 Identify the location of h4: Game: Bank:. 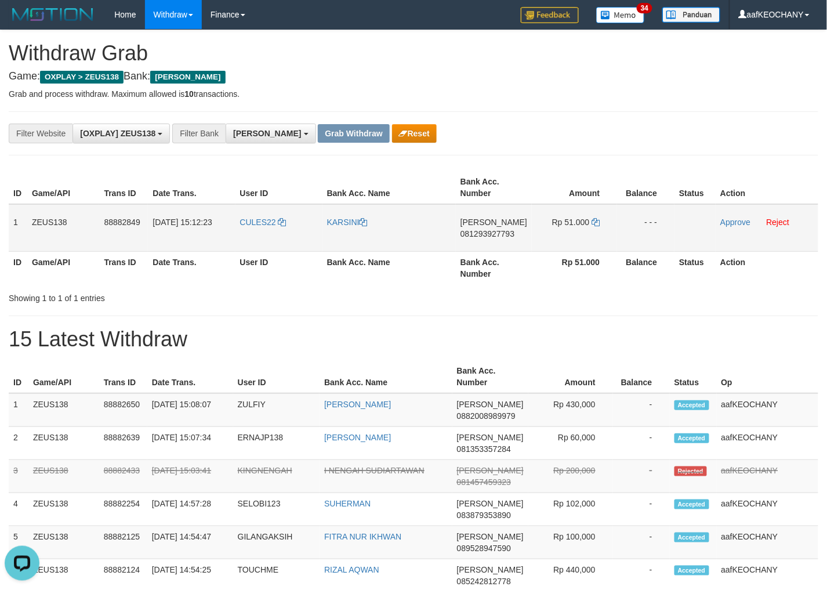
(414, 77).